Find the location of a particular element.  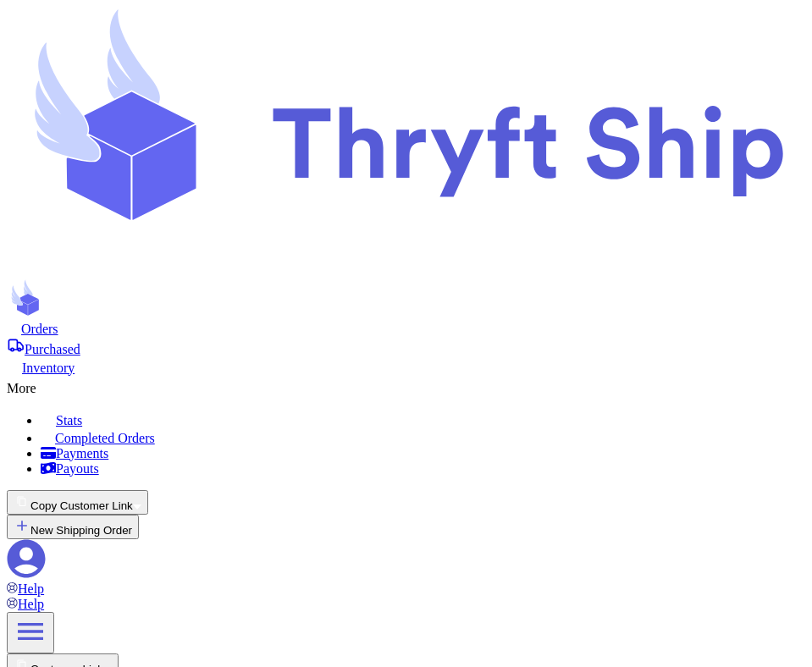

a: Completed Orders is located at coordinates (422, 436).